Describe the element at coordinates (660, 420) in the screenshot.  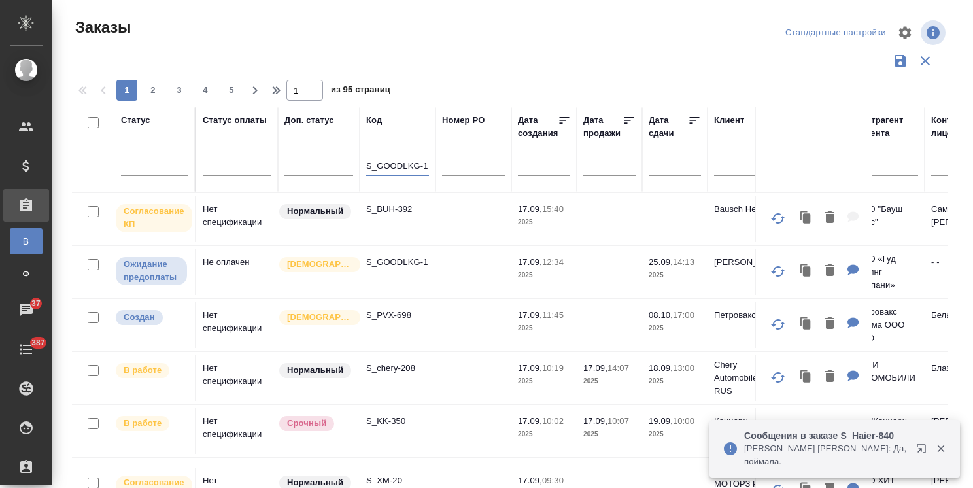
I see `p: 19.09,` at that location.